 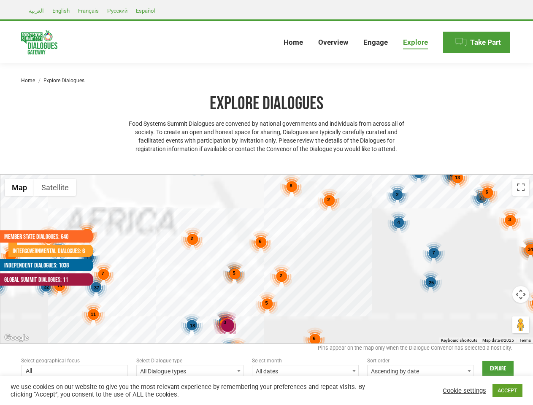 I want to click on img: Google, so click(x=16, y=338).